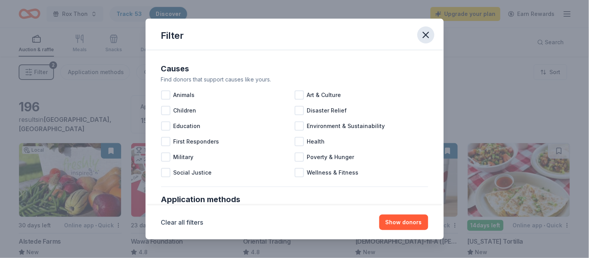 The image size is (589, 258). What do you see at coordinates (172, 36) in the screenshot?
I see `div: Filter` at bounding box center [172, 36].